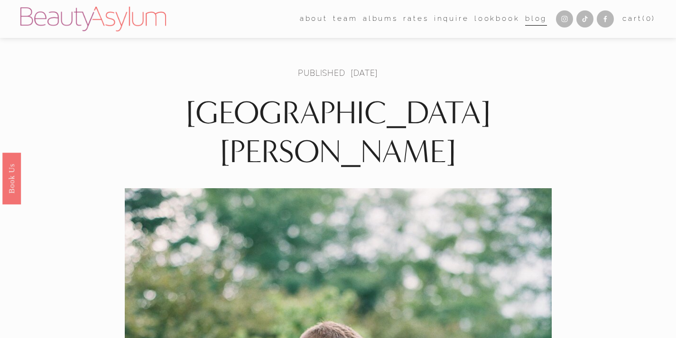 This screenshot has width=676, height=338. What do you see at coordinates (11, 178) in the screenshot?
I see `a: Book Us` at bounding box center [11, 178].